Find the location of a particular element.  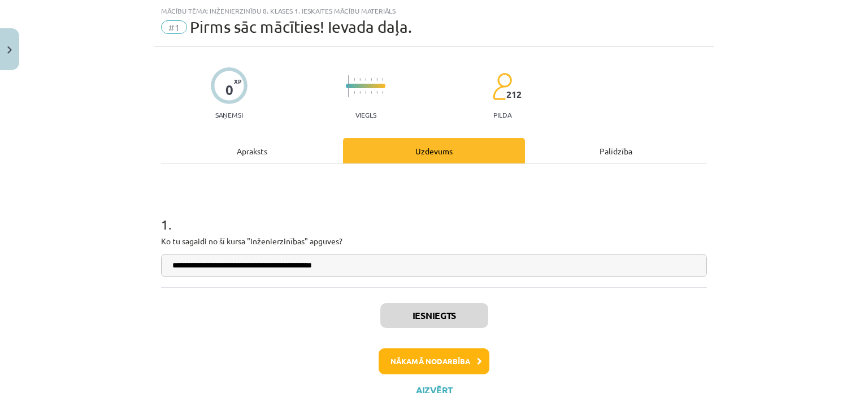

div: 0 is located at coordinates (229, 90).